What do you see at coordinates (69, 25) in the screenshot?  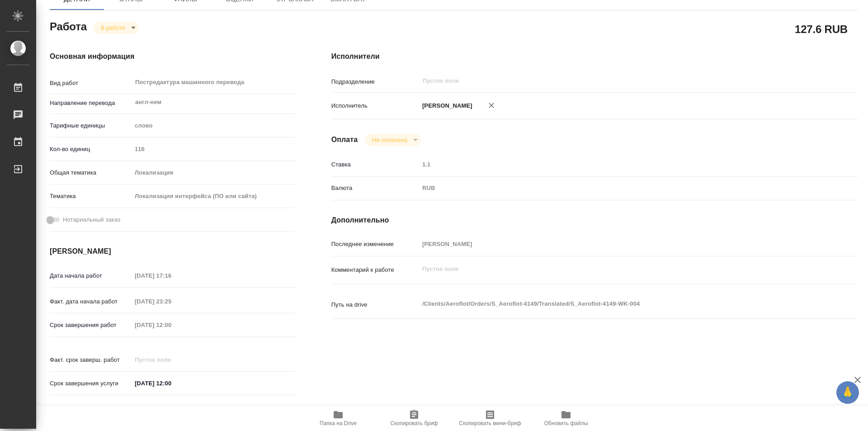 I see `h2: Работа` at bounding box center [69, 25].